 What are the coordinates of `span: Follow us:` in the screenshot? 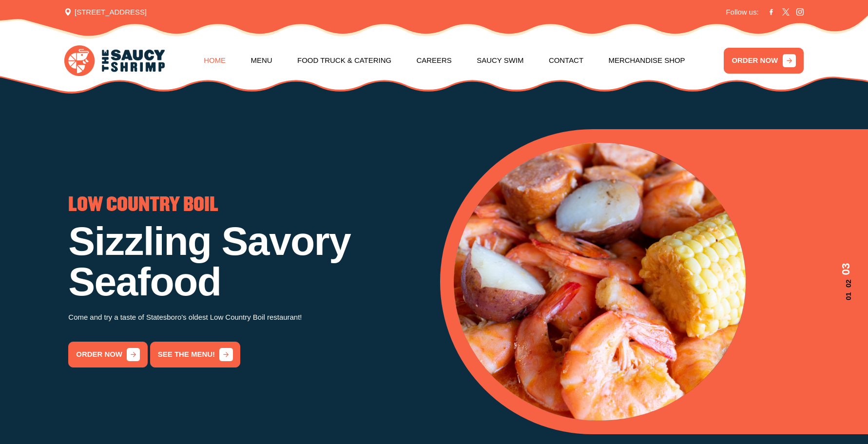 It's located at (742, 12).